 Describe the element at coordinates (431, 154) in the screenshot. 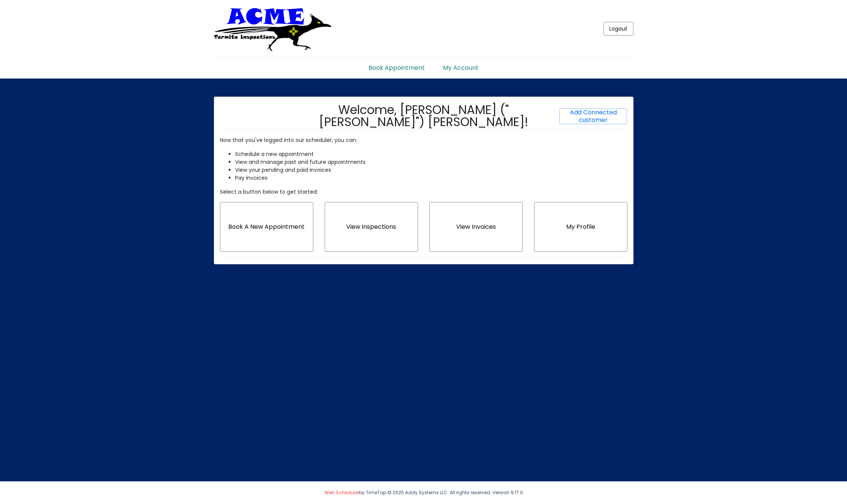

I see `li: Schedule a new appointment` at that location.